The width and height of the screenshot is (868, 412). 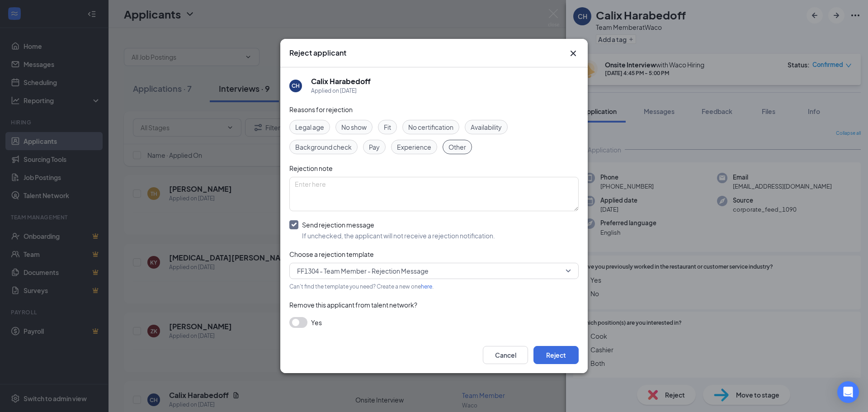 I want to click on span: Fit, so click(x=387, y=127).